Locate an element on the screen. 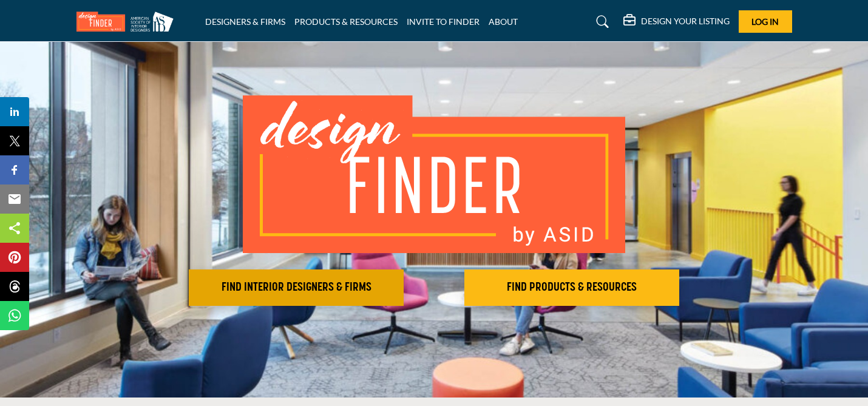 The image size is (868, 406). img: Site Logo is located at coordinates (128, 22).